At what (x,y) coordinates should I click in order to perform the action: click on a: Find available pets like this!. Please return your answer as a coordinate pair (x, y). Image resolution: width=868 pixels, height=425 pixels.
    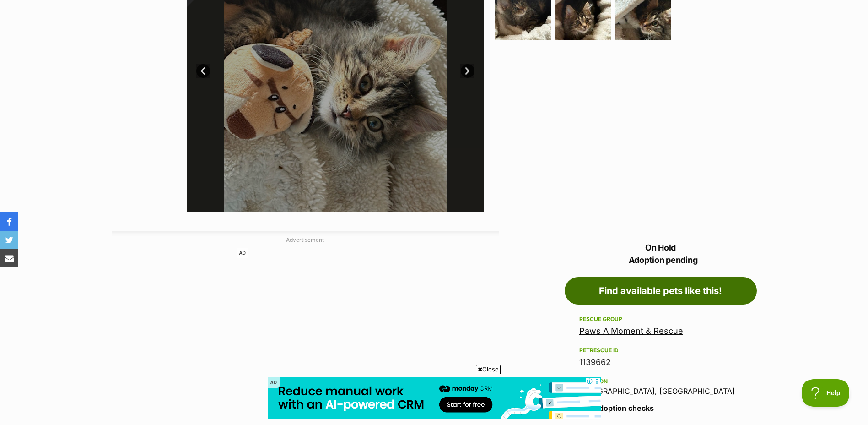
    Looking at the image, I should click on (660, 291).